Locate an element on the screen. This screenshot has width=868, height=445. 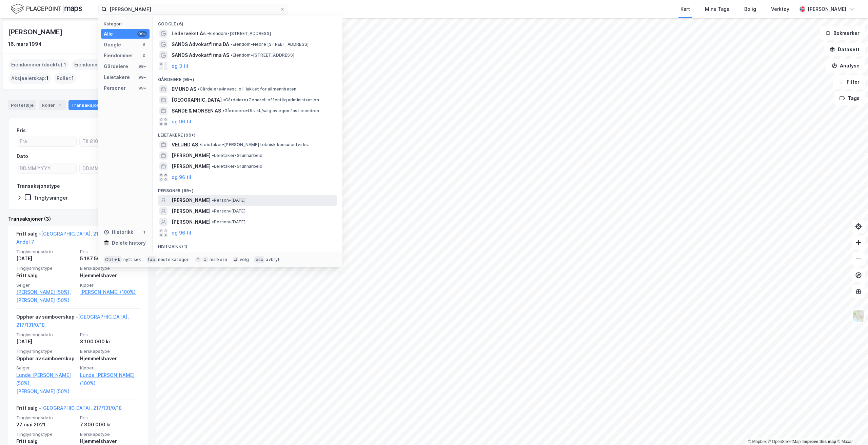
div: Tinglysninger is located at coordinates (51, 198).